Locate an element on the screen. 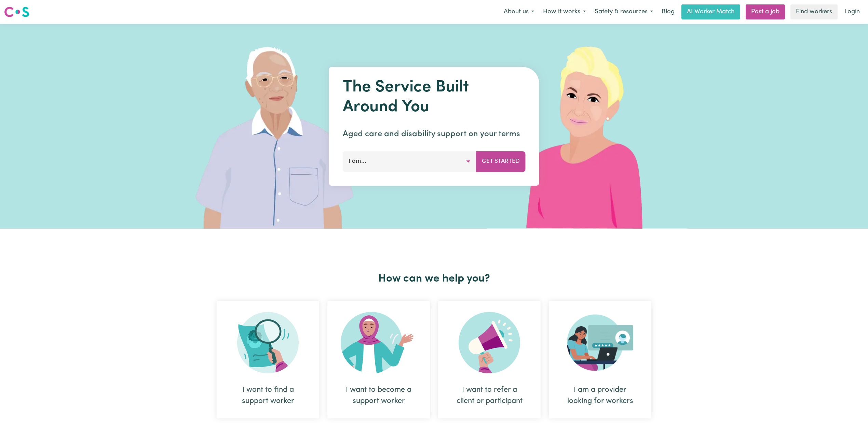 Image resolution: width=868 pixels, height=430 pixels. img: Careseekers logo is located at coordinates (17, 12).